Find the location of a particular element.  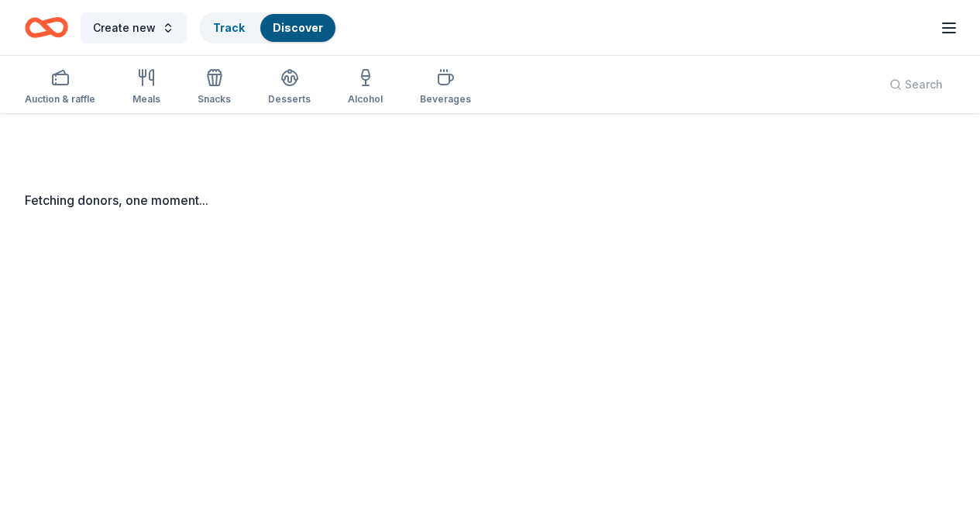

button: TrackDiscover is located at coordinates (268, 28).